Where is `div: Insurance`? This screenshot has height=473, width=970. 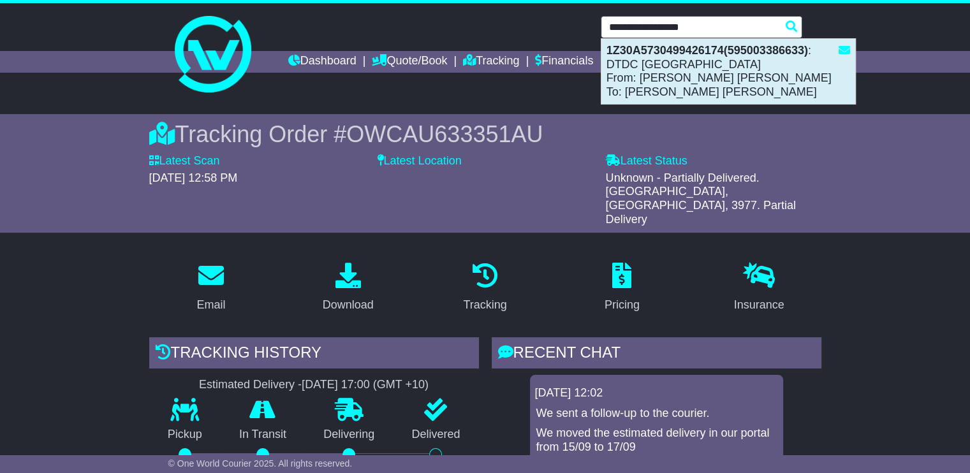 div: Insurance is located at coordinates (759, 305).